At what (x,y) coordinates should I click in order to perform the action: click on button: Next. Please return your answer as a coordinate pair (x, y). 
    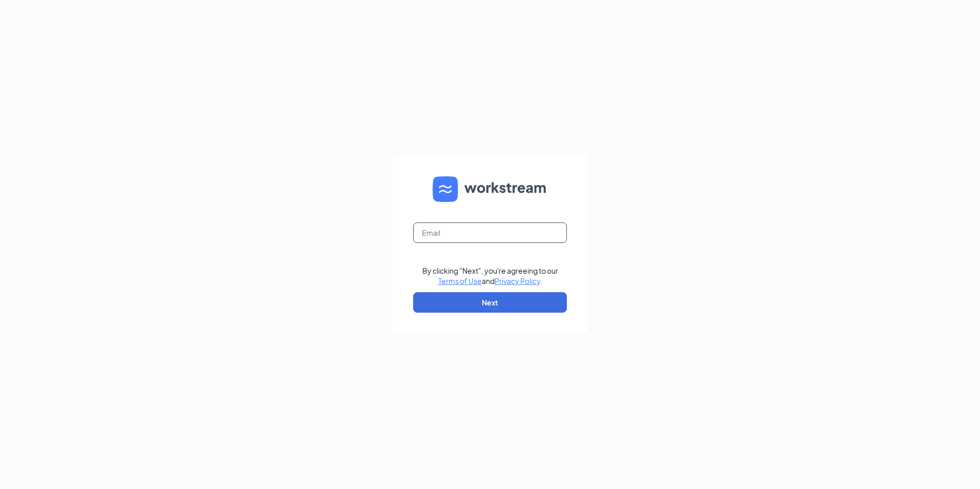
    Looking at the image, I should click on (490, 302).